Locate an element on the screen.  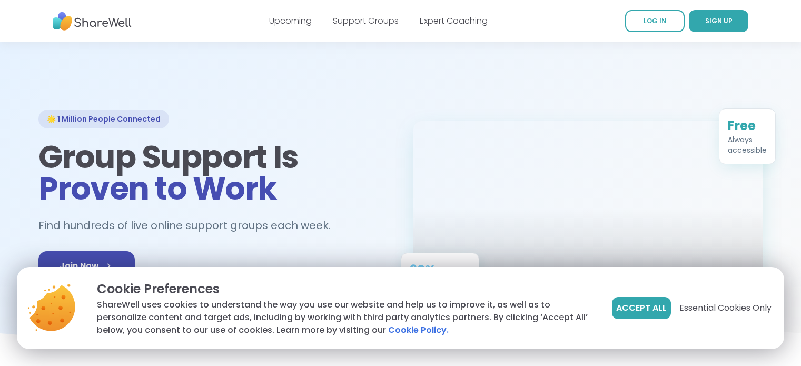
a: Expert Coaching is located at coordinates (453, 21).